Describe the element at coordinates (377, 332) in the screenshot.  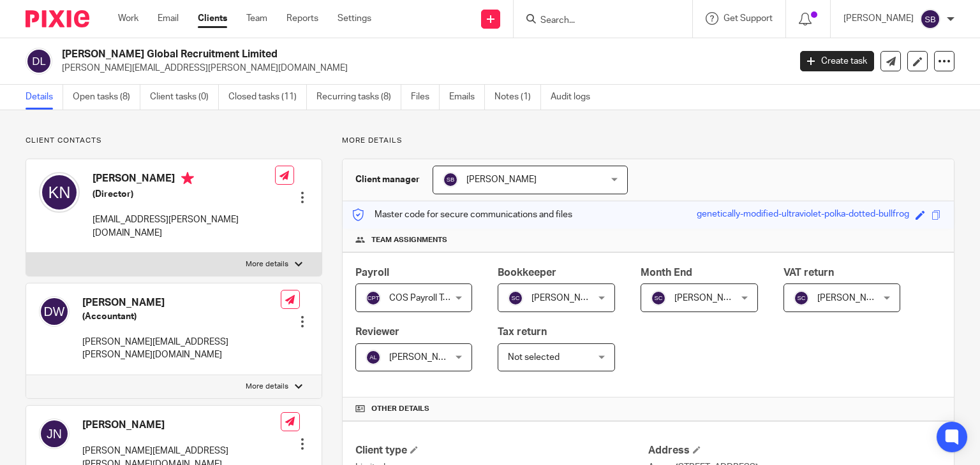
I see `span: Reviewer` at that location.